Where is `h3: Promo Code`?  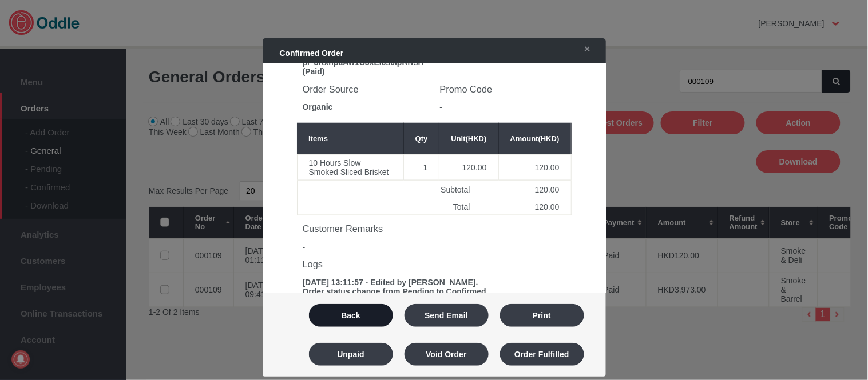 h3: Promo Code is located at coordinates (503, 89).